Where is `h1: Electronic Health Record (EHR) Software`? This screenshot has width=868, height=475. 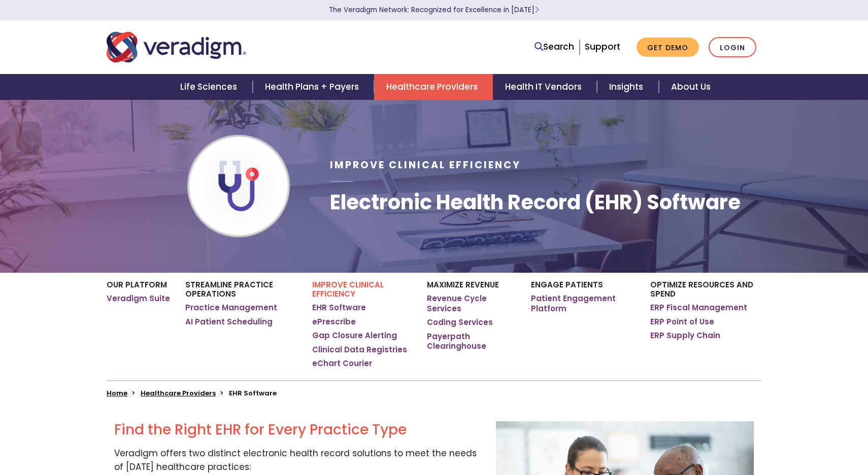 h1: Electronic Health Record (EHR) Software is located at coordinates (535, 202).